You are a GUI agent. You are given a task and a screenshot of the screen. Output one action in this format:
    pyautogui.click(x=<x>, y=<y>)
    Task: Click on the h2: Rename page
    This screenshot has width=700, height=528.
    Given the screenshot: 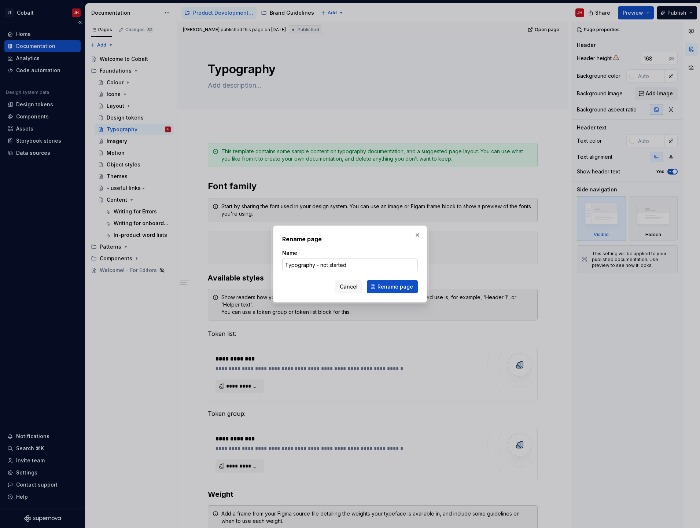 What is the action you would take?
    pyautogui.click(x=350, y=239)
    